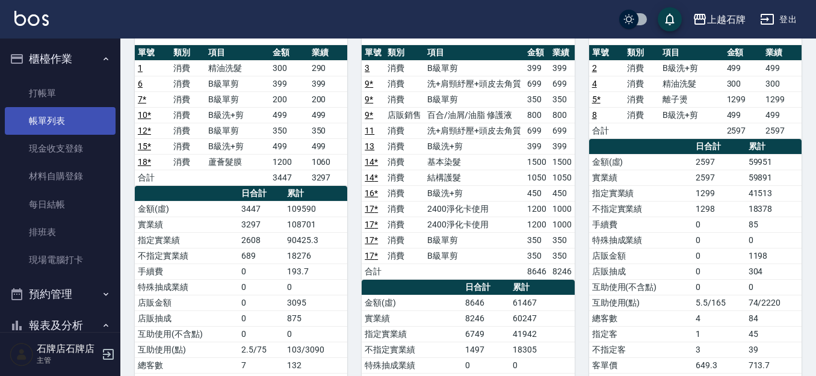 The height and width of the screenshot is (376, 816). I want to click on td: 洗+肩頸紓壓+頭皮去角質, so click(474, 84).